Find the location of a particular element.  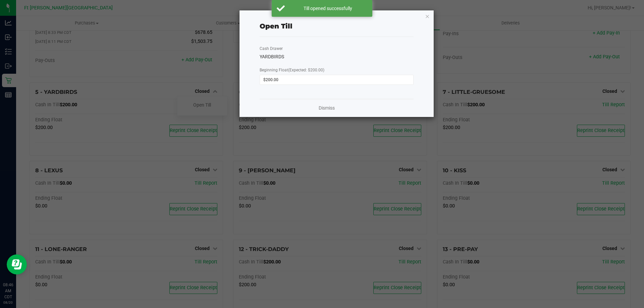

div: Till opened successfully is located at coordinates (328, 8).